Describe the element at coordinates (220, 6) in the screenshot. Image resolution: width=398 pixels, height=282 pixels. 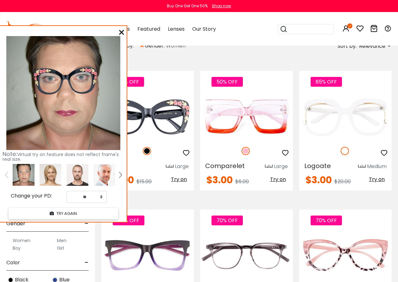
I see `a: Shop now` at that location.